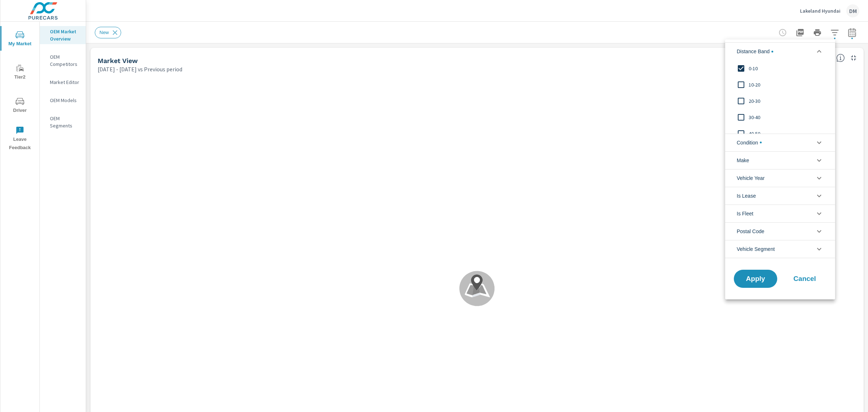 This screenshot has height=412, width=868. I want to click on div: 10-20, so click(779, 84).